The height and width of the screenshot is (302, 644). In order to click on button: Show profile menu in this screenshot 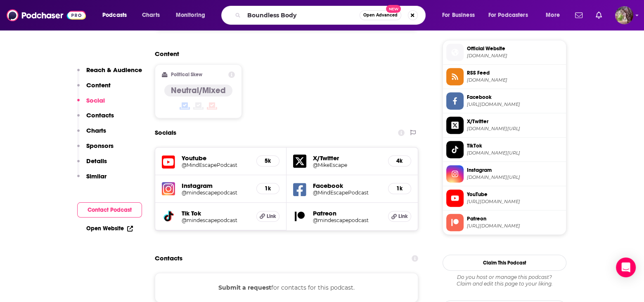, I will do `click(624, 15)`.